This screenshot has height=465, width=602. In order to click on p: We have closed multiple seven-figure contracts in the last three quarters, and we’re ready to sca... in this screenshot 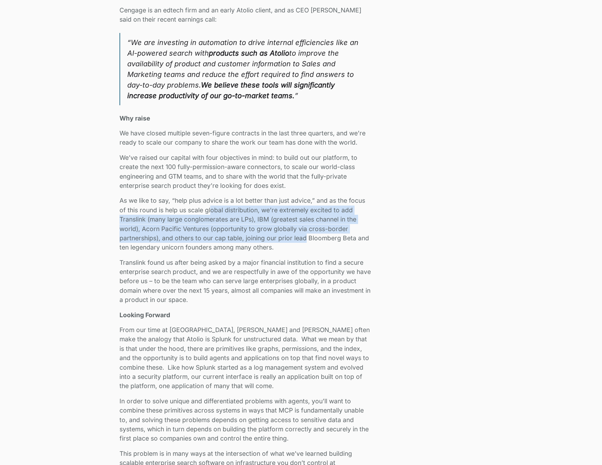, I will do `click(246, 138)`.